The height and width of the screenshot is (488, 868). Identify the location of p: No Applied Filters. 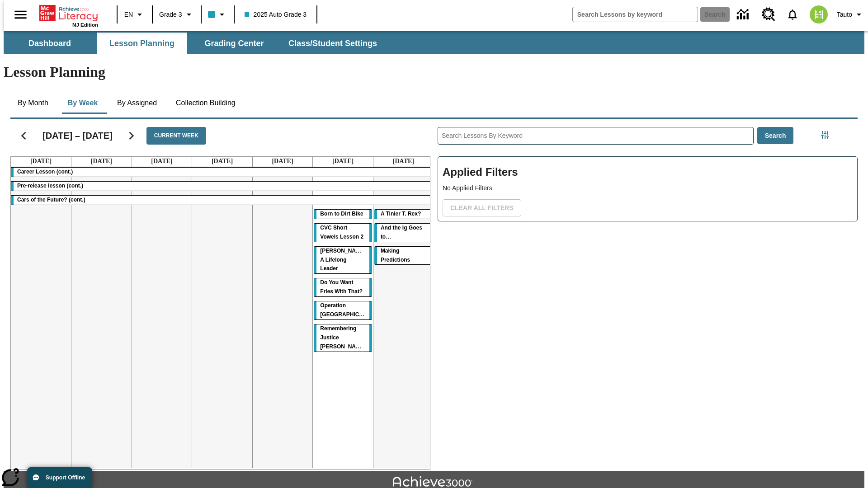
(647, 188).